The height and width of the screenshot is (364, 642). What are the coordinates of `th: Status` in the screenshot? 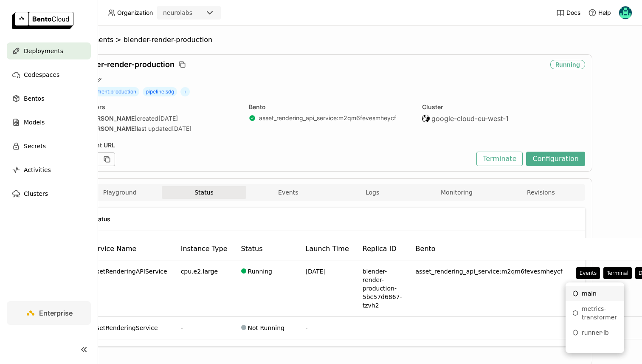 It's located at (267, 248).